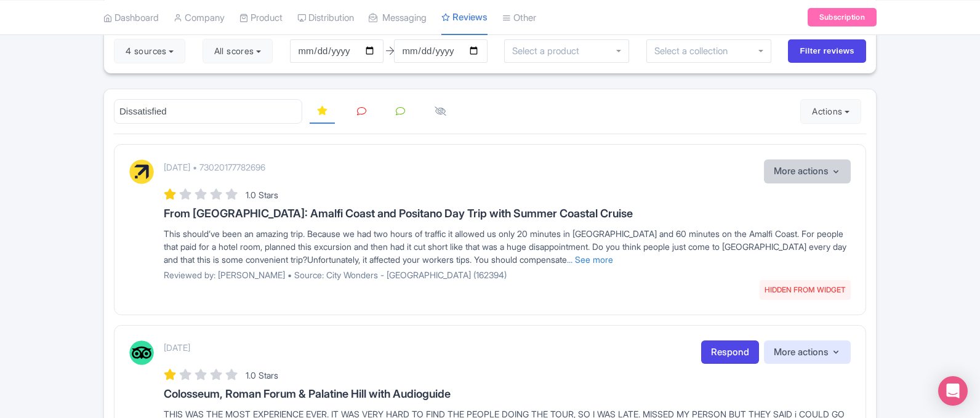 This screenshot has width=980, height=418. What do you see at coordinates (142, 353) in the screenshot?
I see `img: Tripadvisor Logo` at bounding box center [142, 353].